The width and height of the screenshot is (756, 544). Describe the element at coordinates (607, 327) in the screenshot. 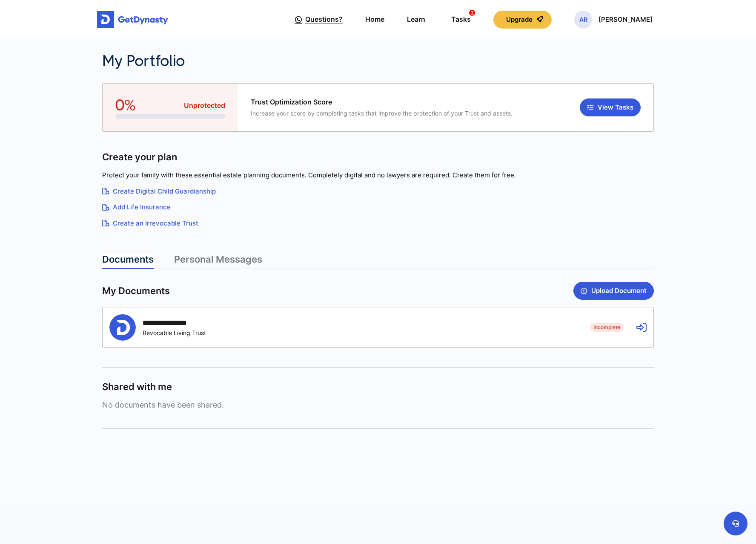

I see `span: Incomplete` at that location.